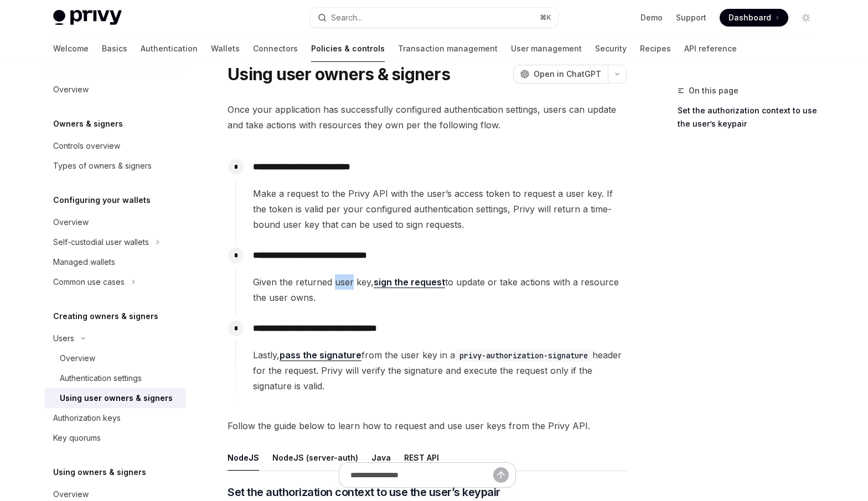 The height and width of the screenshot is (501, 868). Describe the element at coordinates (547, 48) in the screenshot. I see `a: User management` at that location.